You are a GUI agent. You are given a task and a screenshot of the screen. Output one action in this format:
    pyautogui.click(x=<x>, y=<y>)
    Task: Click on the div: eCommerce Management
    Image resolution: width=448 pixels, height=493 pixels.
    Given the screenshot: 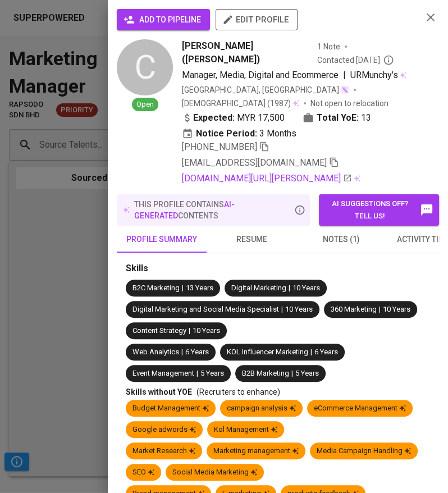 What is the action you would take?
    pyautogui.click(x=360, y=408)
    